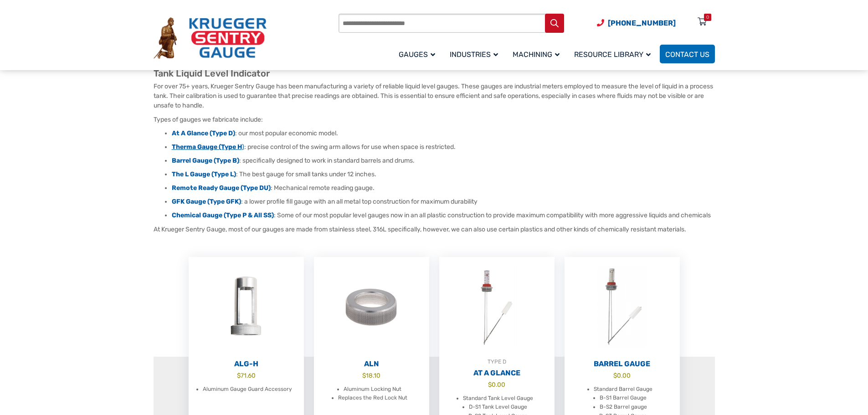  I want to click on h2: ALG-H, so click(246, 364).